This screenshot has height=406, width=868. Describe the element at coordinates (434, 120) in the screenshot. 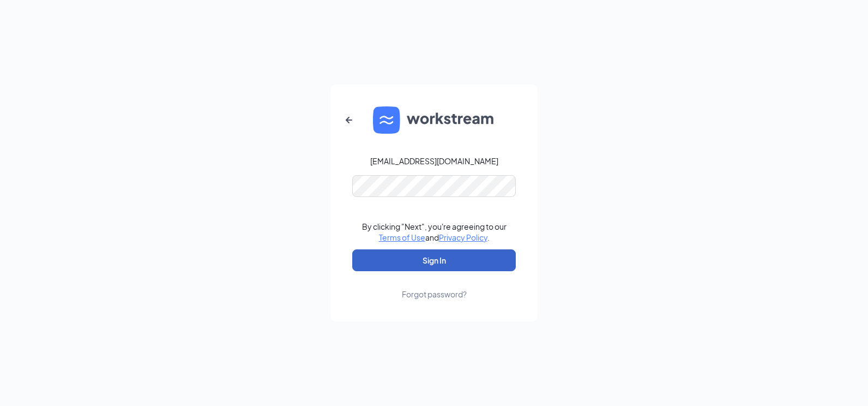

I see `img: WS logo and Workstream text` at that location.